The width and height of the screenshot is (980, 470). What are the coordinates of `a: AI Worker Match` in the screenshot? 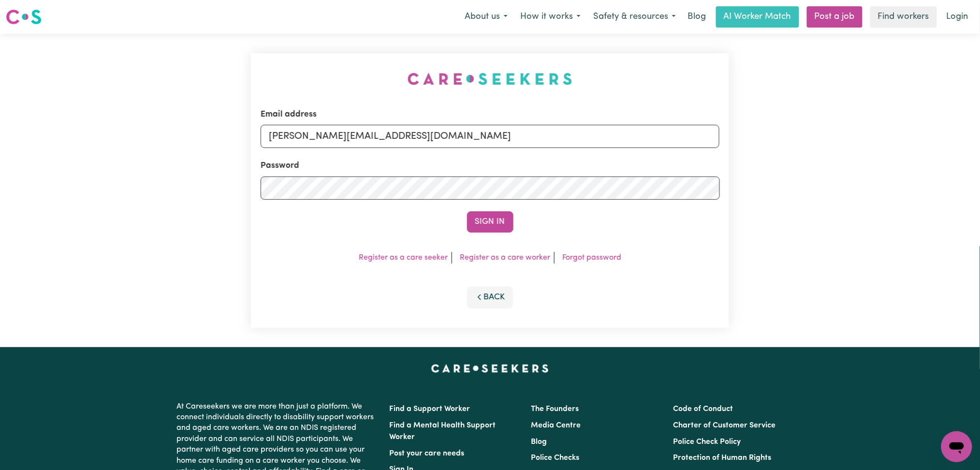 It's located at (757, 17).